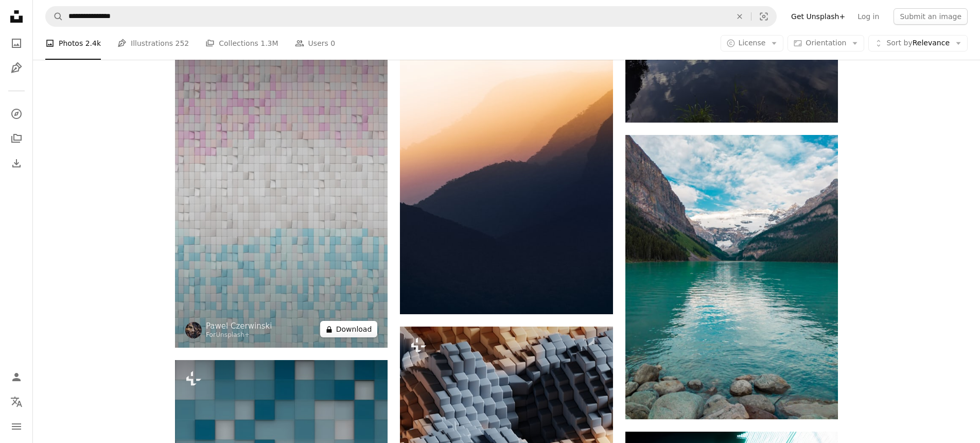 This screenshot has height=443, width=980. I want to click on span: License, so click(752, 43).